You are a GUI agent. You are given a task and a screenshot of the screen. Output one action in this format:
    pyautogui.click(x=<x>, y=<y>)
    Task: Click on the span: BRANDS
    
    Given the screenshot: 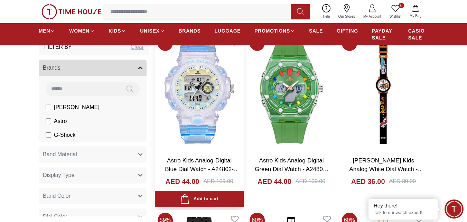 What is the action you would take?
    pyautogui.click(x=190, y=31)
    